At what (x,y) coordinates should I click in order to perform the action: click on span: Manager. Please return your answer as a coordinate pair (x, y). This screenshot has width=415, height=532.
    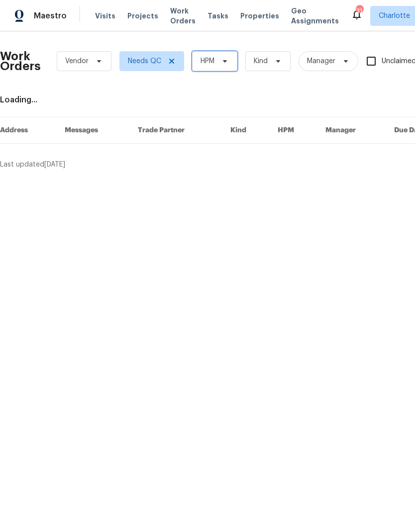
    Looking at the image, I should click on (320, 62).